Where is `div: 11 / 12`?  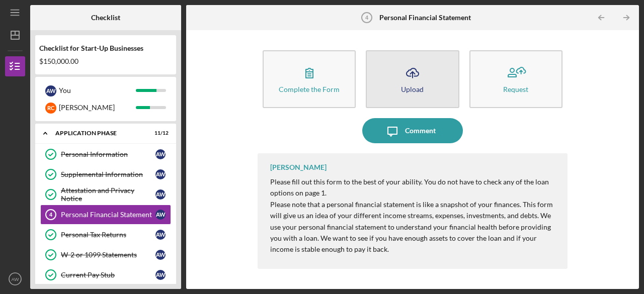
div: 11 / 12 is located at coordinates (160, 133).